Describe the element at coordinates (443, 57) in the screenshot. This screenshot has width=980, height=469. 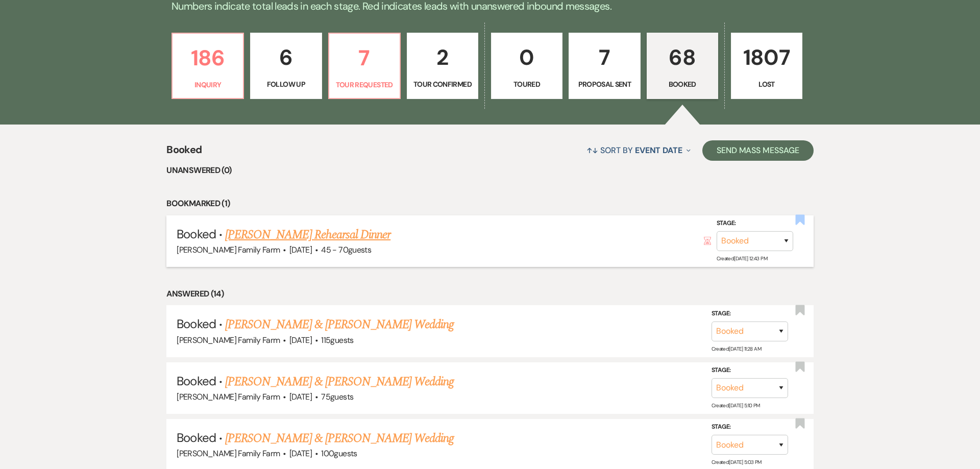
I see `p: 2` at that location.